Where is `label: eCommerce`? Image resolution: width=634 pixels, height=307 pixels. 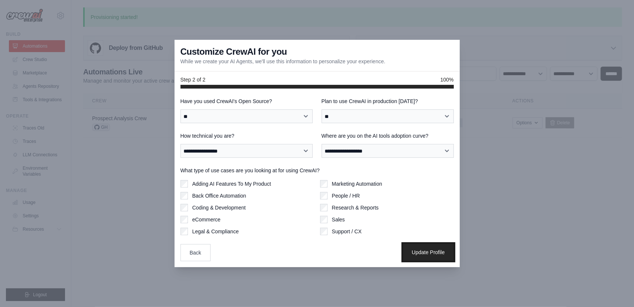 label: eCommerce is located at coordinates (207, 219).